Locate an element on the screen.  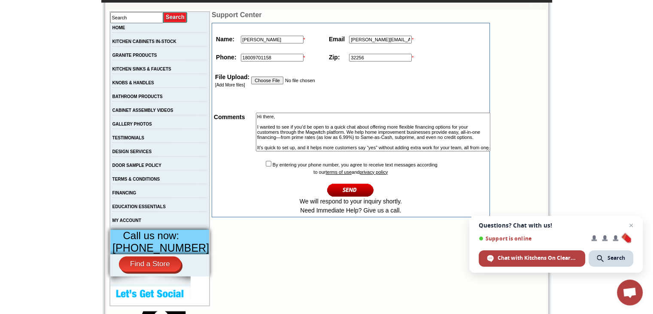
strong: Name: is located at coordinates (225, 39).